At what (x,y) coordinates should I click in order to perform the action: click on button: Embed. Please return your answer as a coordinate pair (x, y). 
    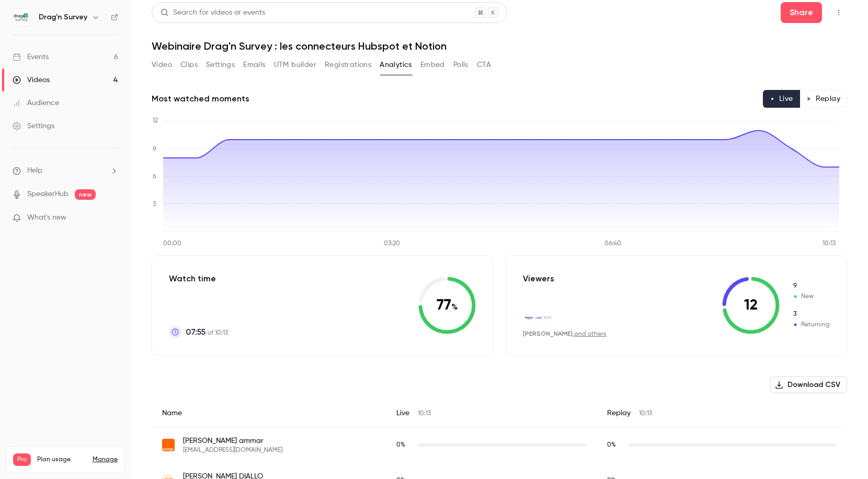
    Looking at the image, I should click on (432, 65).